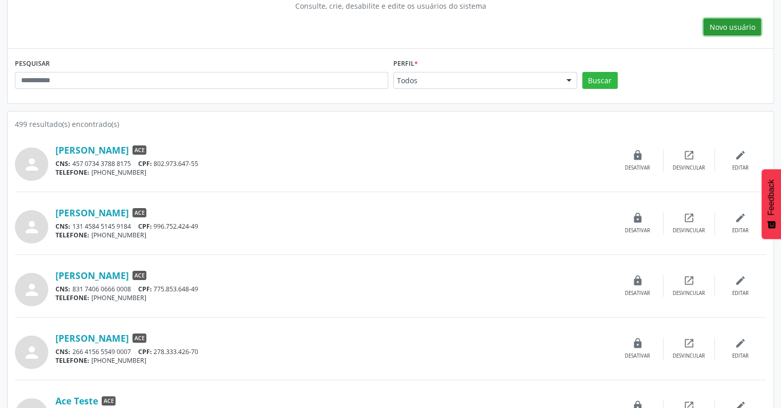  I want to click on div: 831 7406 0666 0008 775.853.648-49, so click(334, 289).